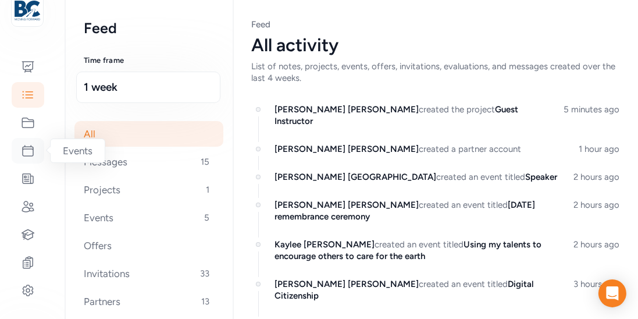 Image resolution: width=638 pixels, height=319 pixels. I want to click on div: created the project, so click(414, 115).